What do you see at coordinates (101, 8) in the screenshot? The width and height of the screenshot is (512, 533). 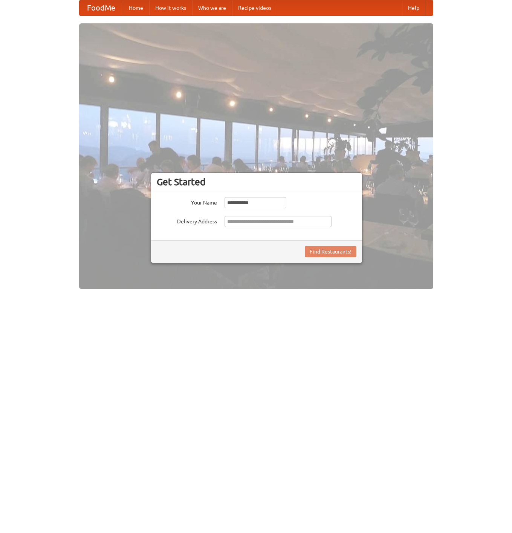 I see `a: FoodMe` at bounding box center [101, 8].